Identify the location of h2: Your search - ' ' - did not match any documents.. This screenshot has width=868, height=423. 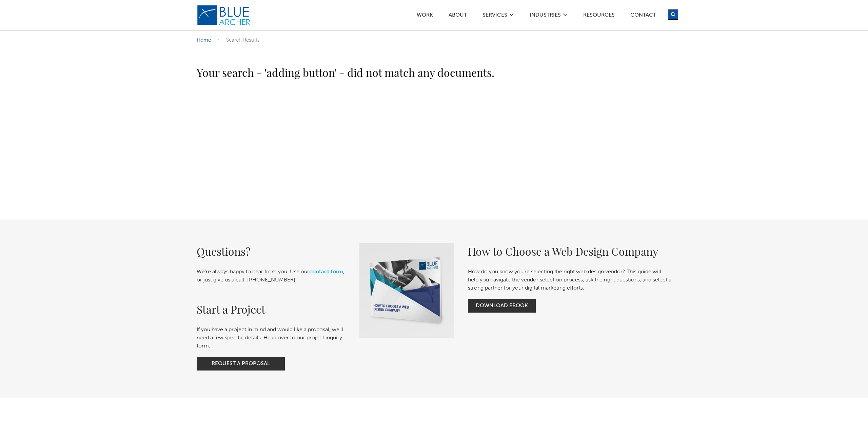
(434, 73).